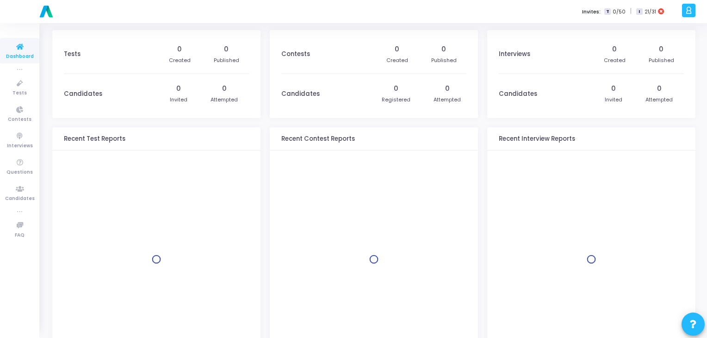 Image resolution: width=707 pixels, height=338 pixels. What do you see at coordinates (650, 12) in the screenshot?
I see `span: 21/31` at bounding box center [650, 12].